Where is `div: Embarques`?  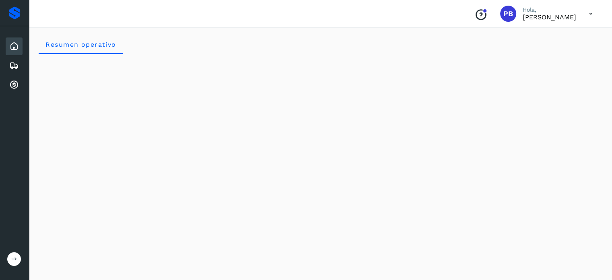
div: Embarques is located at coordinates (14, 66).